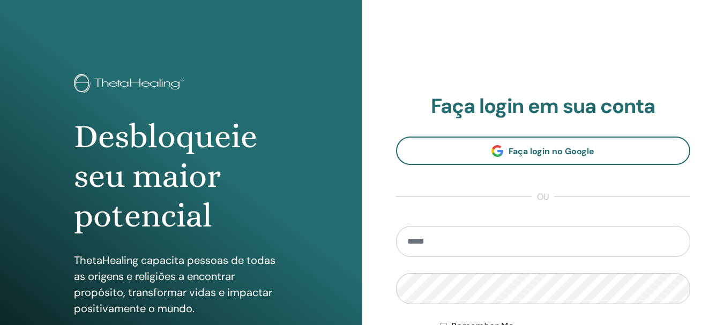  Describe the element at coordinates (544, 151) in the screenshot. I see `a: Faça login no Google` at that location.